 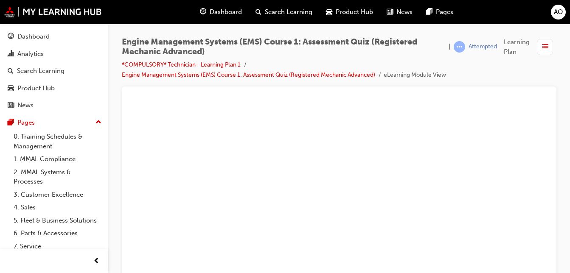 What do you see at coordinates (248, 75) in the screenshot?
I see `a: Engine Management Systems (EMS) Course 1: Assessment Quiz (Registered Mechanic Advanced)` at bounding box center [248, 75].